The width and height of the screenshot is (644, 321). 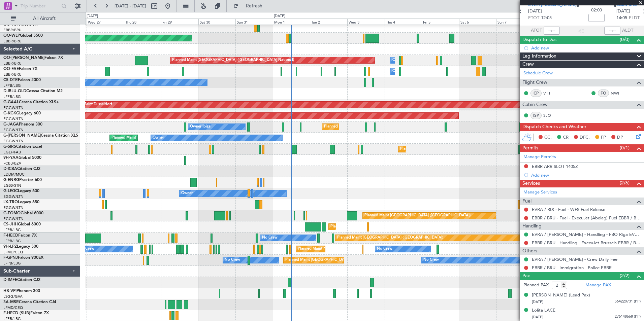 What do you see at coordinates (217, 21) in the screenshot?
I see `div: Sat 30` at bounding box center [217, 21].